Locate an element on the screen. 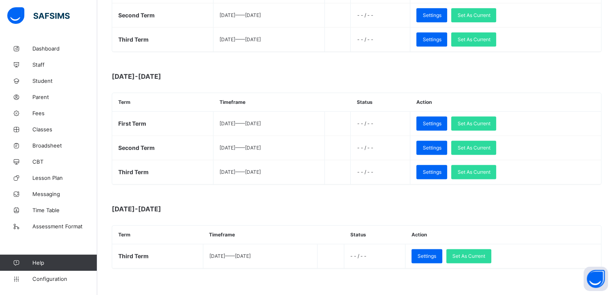 The image size is (616, 295). span: Assessment Format is located at coordinates (65, 227).